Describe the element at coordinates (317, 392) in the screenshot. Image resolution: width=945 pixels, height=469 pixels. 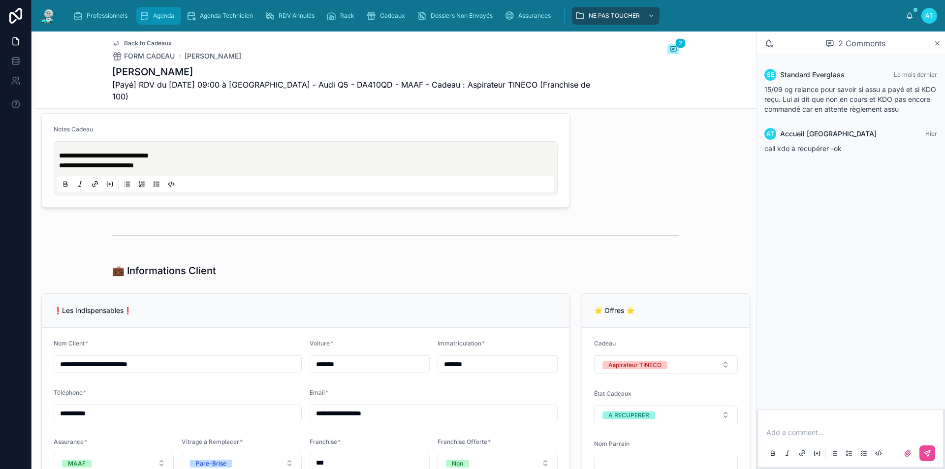
I see `span: Email` at that location.